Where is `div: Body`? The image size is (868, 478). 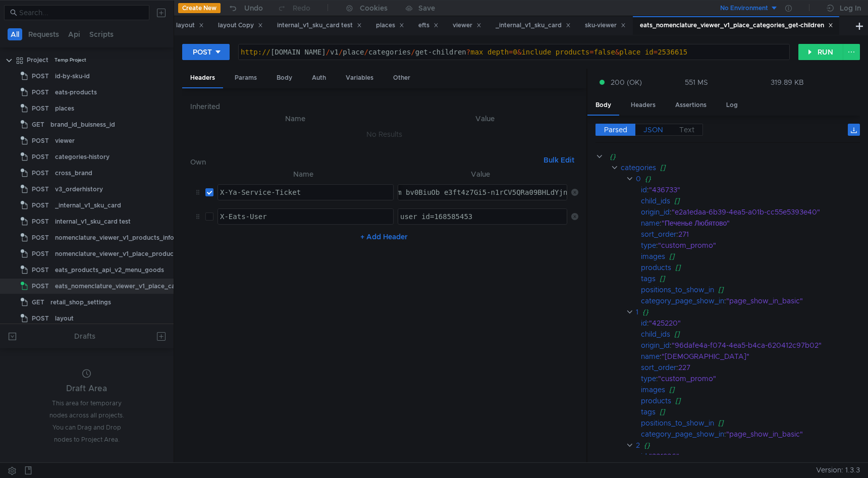
div: Body is located at coordinates (284, 77).